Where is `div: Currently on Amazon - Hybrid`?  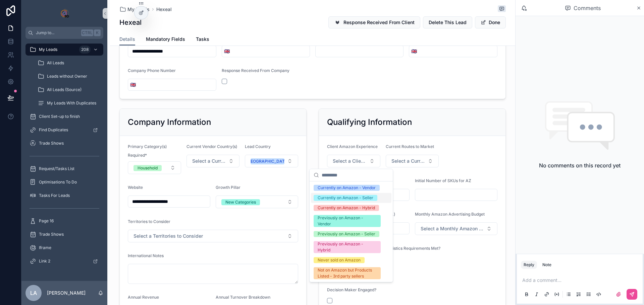
div: Currently on Amazon - Hybrid is located at coordinates (346, 208).